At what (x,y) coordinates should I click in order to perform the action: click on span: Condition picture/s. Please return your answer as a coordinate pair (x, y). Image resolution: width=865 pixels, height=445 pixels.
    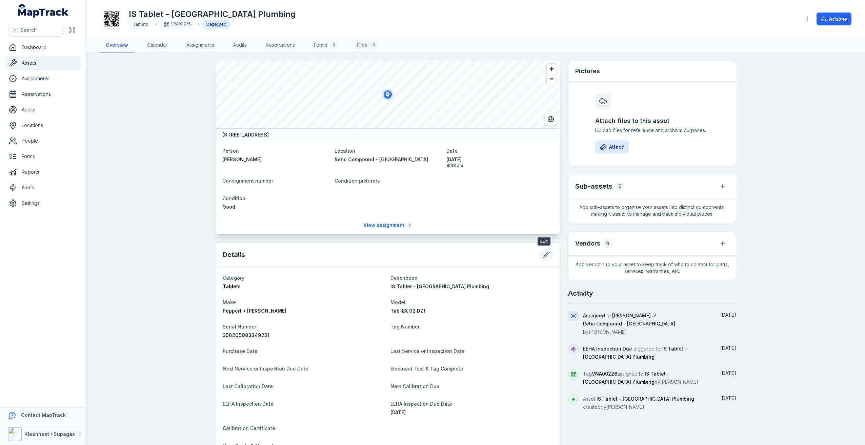
    Looking at the image, I should click on (357, 181).